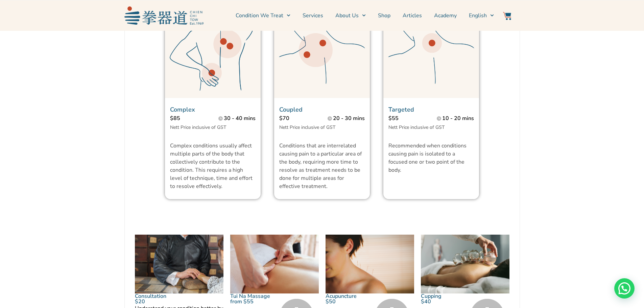 The height and width of the screenshot is (308, 644). Describe the element at coordinates (341, 296) in the screenshot. I see `a: Acupuncture` at that location.